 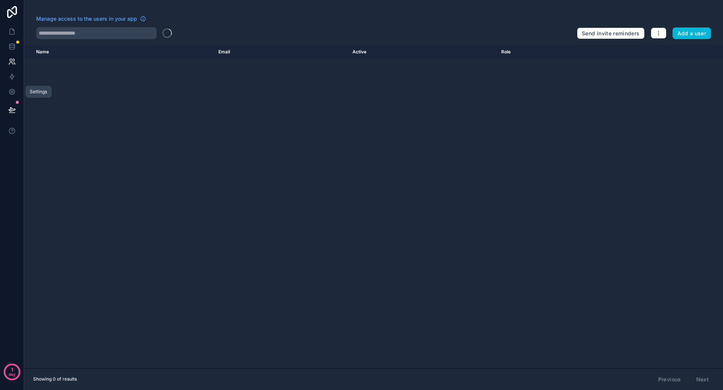 I want to click on a: Add a user, so click(x=692, y=34).